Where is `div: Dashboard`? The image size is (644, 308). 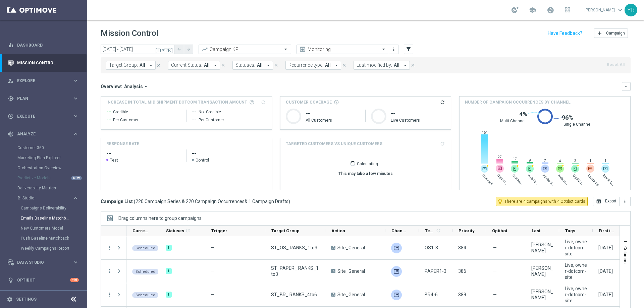 div: Dashboard is located at coordinates (43, 45).